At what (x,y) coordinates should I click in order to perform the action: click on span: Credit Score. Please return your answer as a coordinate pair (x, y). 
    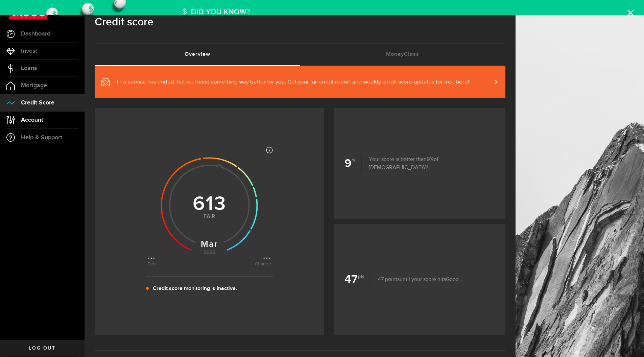
    Looking at the image, I should click on (37, 103).